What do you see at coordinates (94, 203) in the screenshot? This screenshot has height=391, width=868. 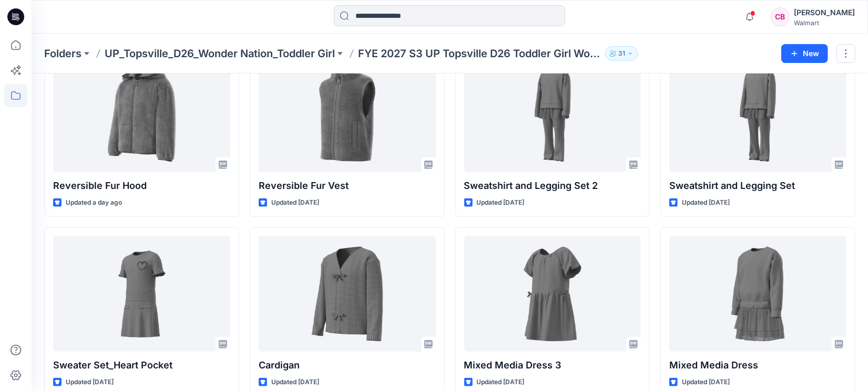 I see `p: Updated a day ago` at bounding box center [94, 203].